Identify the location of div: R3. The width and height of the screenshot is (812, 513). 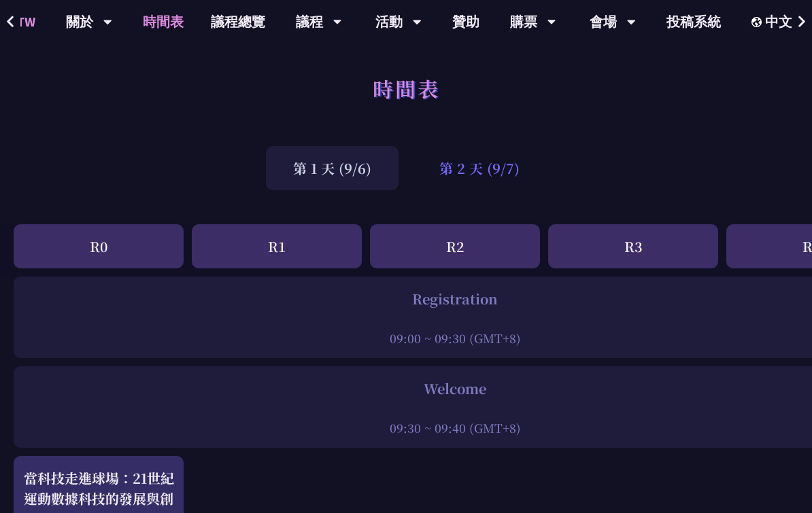
(634, 246).